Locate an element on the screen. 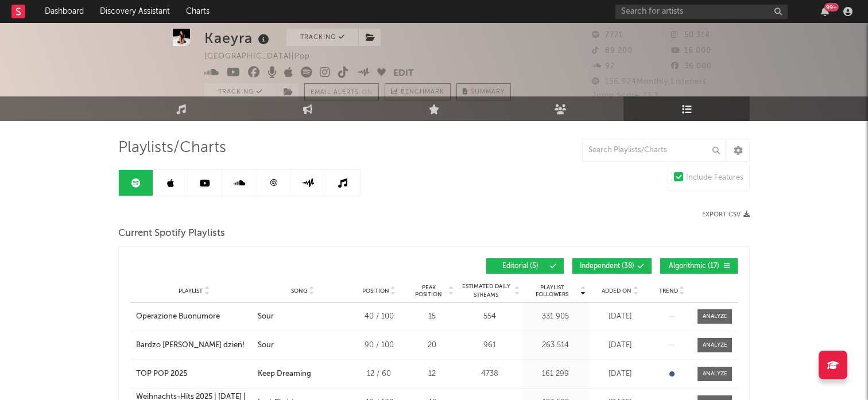 The image size is (868, 400). span: 92 is located at coordinates (604, 66).